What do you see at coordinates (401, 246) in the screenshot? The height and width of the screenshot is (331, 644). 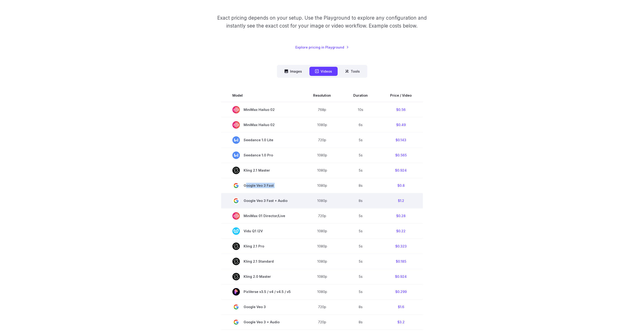 I see `td: $0.323` at bounding box center [401, 246].